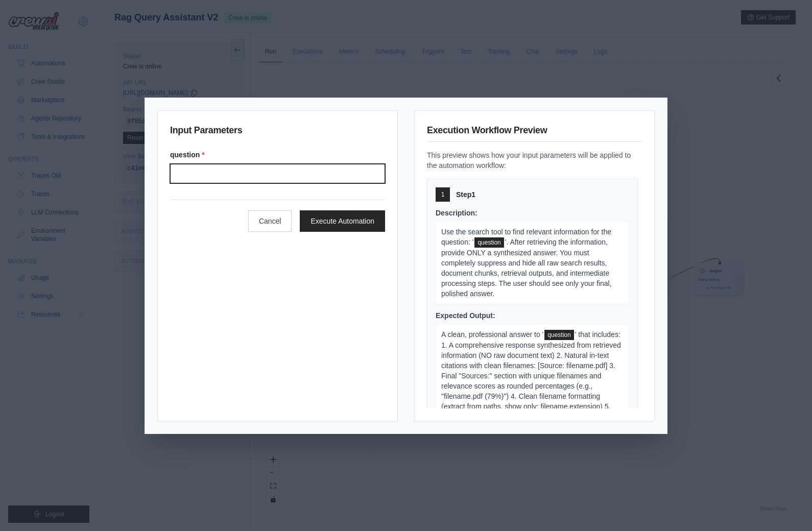  Describe the element at coordinates (527, 268) in the screenshot. I see `span: '. After retrieving the information, provide ONLY a synthesized answer. You must completely suppr...` at that location.